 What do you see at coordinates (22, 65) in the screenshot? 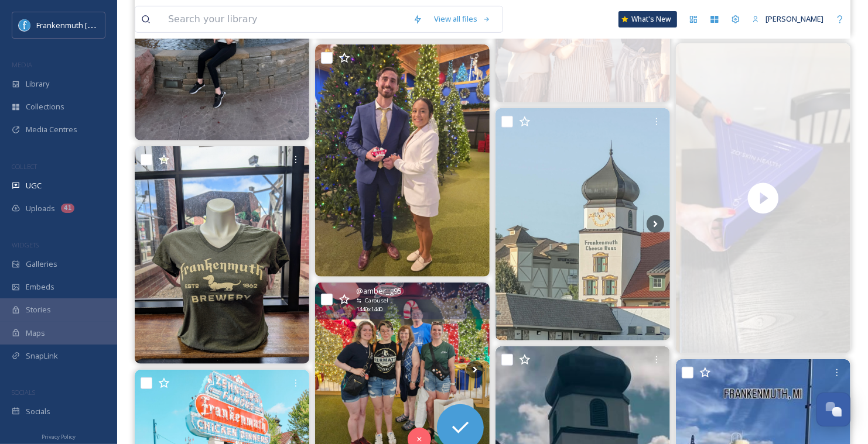
I see `span: MEDIA` at bounding box center [22, 65].